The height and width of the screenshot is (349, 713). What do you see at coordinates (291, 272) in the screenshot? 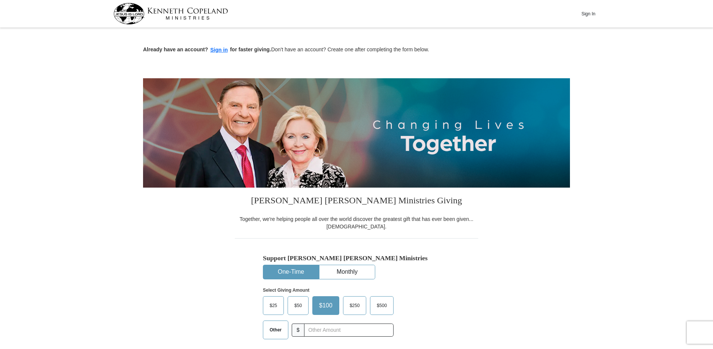
I see `button: One-Time` at bounding box center [291, 272].